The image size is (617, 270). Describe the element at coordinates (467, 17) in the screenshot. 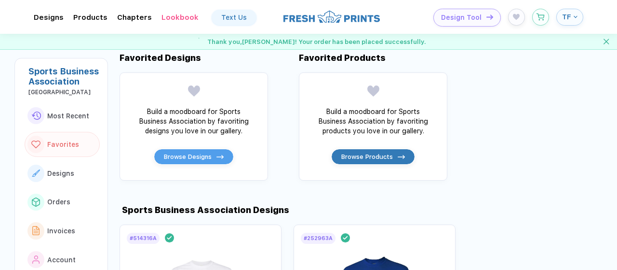

I see `button: Design Toolicon` at that location.